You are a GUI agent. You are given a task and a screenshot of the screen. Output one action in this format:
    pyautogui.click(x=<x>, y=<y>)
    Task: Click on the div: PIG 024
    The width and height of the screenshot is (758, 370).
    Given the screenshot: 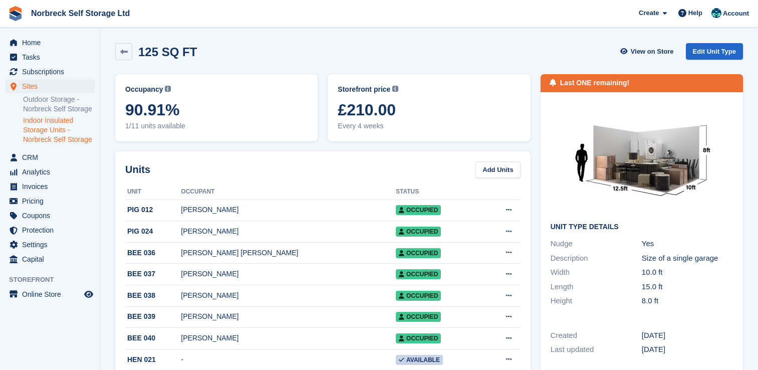 What is the action you would take?
    pyautogui.click(x=153, y=231)
    